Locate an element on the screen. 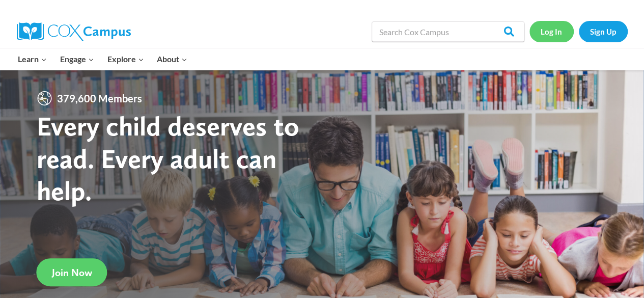  img: Cox Campus is located at coordinates (74, 31).